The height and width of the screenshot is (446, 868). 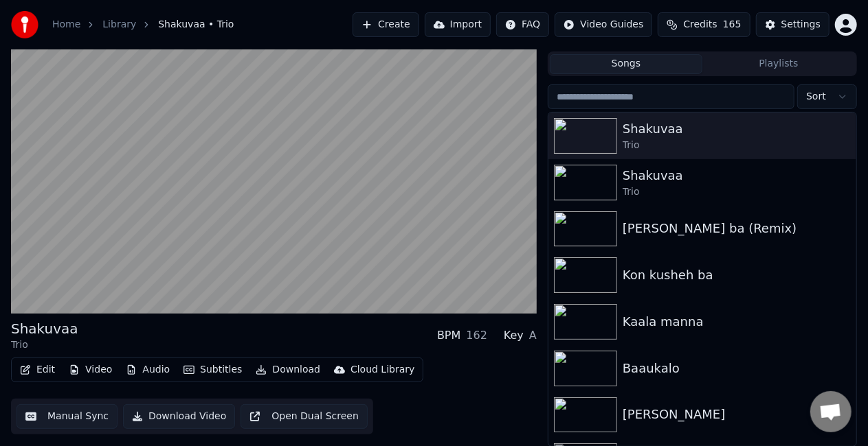 What do you see at coordinates (143, 25) in the screenshot?
I see `nav: breadcrumb` at bounding box center [143, 25].